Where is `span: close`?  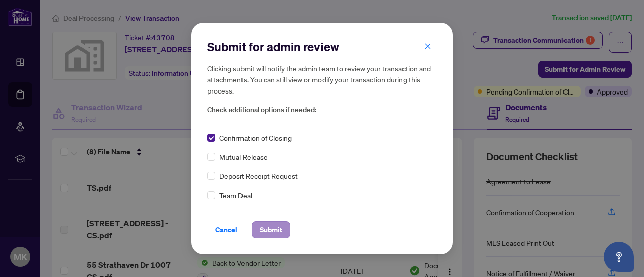
span: close is located at coordinates (428, 47).